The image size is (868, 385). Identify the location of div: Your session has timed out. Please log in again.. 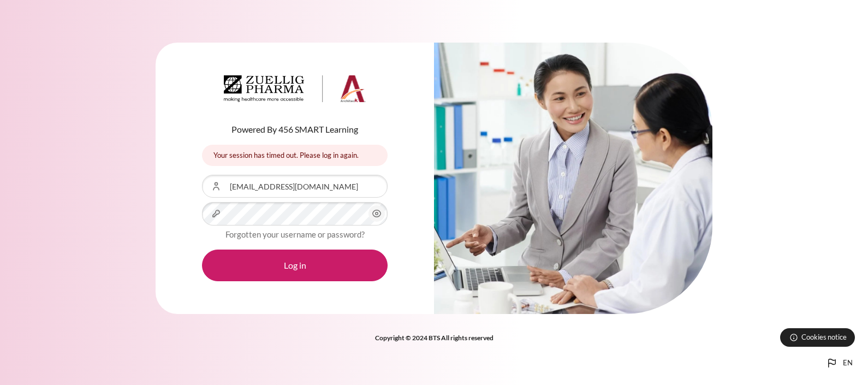
(295, 155).